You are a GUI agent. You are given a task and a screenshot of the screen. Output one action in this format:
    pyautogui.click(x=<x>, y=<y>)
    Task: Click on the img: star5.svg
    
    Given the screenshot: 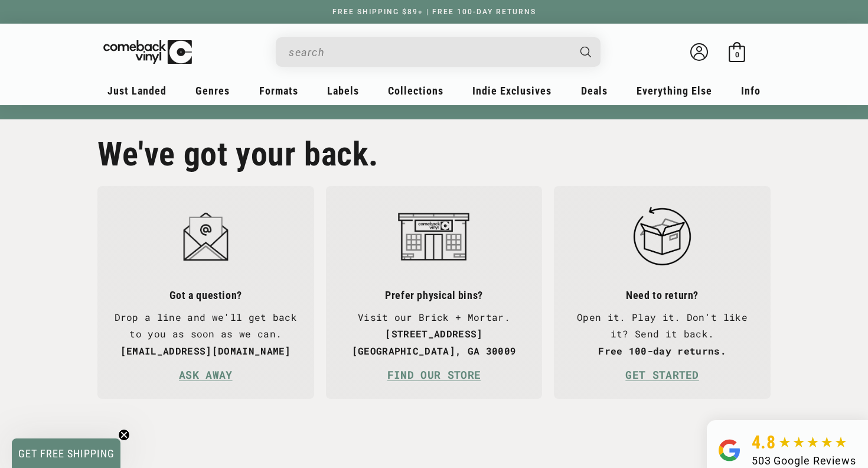 What is the action you would take?
    pyautogui.click(x=812, y=443)
    